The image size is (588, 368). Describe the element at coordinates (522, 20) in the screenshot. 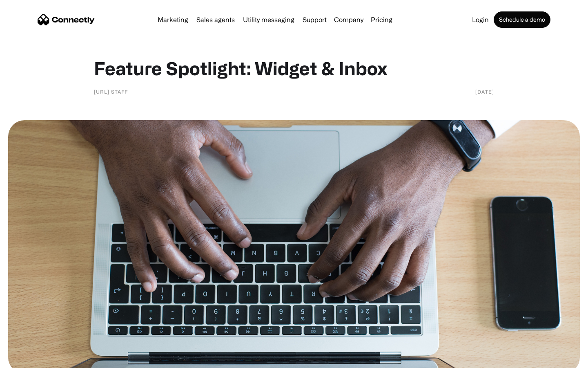

I see `a: Schedule a demo` at that location.